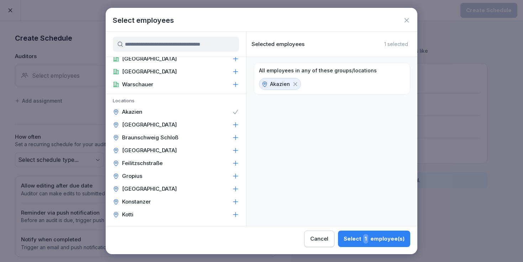 The width and height of the screenshot is (523, 262). Describe the element at coordinates (278, 44) in the screenshot. I see `p: Selected employees` at that location.